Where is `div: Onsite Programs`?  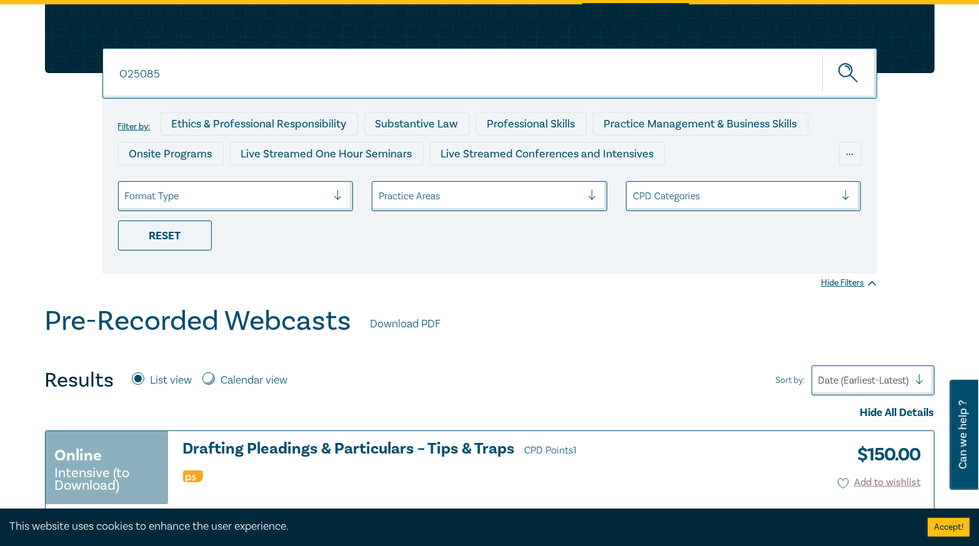
div: Onsite Programs is located at coordinates (171, 154).